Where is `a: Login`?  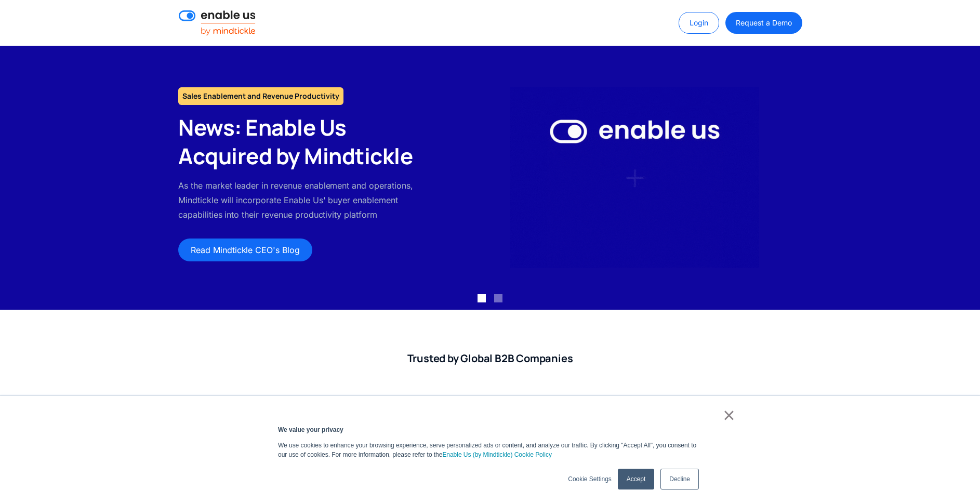
a: Login is located at coordinates (699, 23).